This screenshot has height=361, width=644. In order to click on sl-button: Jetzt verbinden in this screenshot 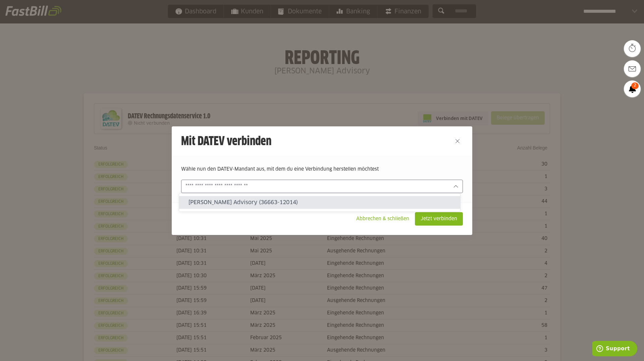, I will do `click(438, 219)`.